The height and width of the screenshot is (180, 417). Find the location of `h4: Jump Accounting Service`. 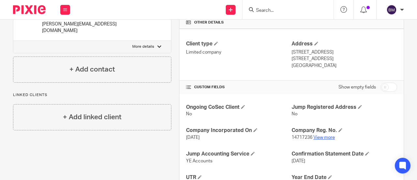

h4: Jump Accounting Service is located at coordinates (239, 154).